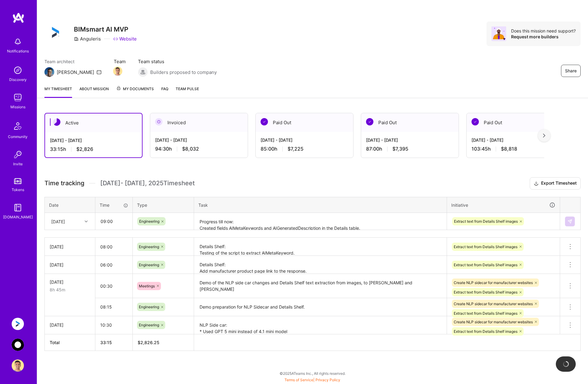 Image resolution: width=588 pixels, height=384 pixels. I want to click on a: Website, so click(125, 39).